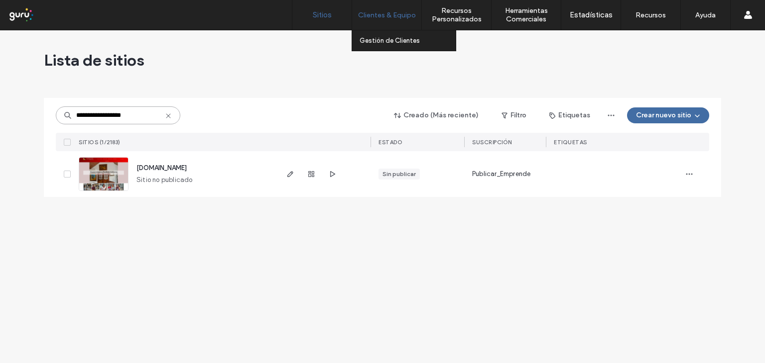 The height and width of the screenshot is (363, 765). I want to click on label: Estadísticas, so click(591, 15).